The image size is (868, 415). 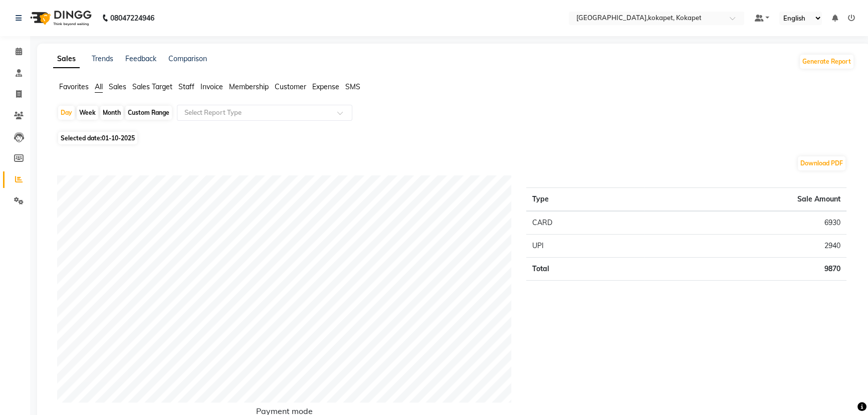 I want to click on span: Selected date:, so click(x=98, y=138).